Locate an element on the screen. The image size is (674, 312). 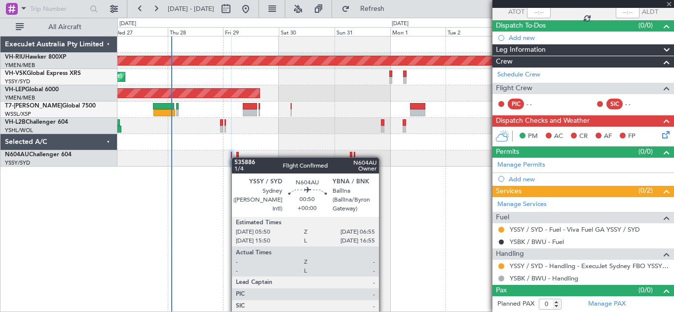
span: Dispatch Checks and Weather is located at coordinates (543, 121).